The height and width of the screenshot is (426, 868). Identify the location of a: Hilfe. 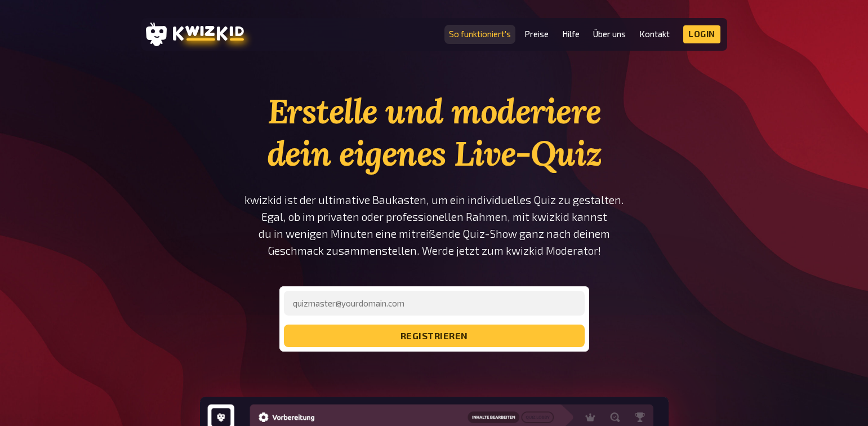
(571, 34).